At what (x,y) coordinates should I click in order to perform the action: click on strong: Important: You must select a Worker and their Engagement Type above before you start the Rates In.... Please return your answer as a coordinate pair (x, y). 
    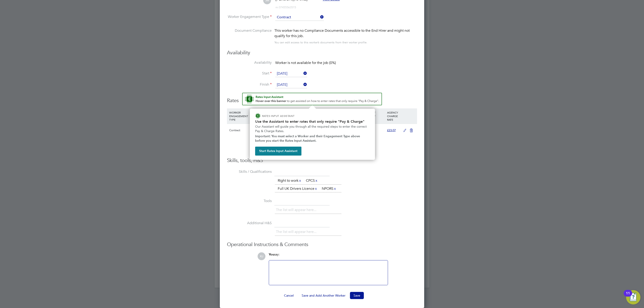
    Looking at the image, I should click on (308, 138).